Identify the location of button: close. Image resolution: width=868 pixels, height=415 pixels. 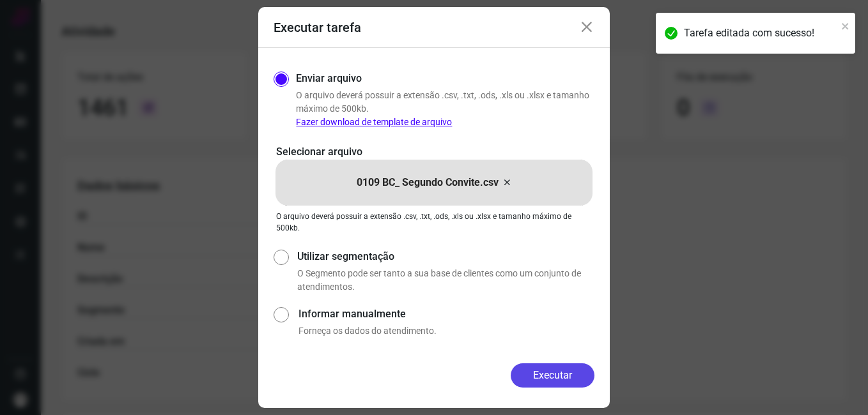
(845, 25).